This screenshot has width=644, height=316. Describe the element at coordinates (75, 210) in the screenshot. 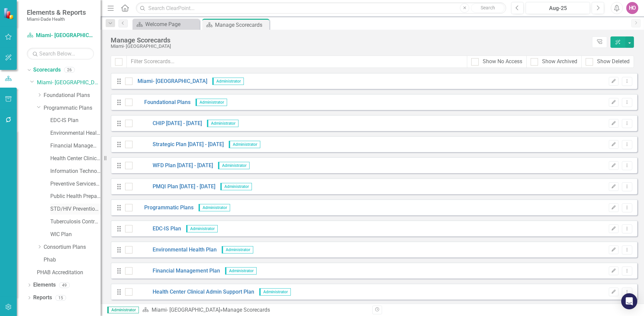

I see `a: STD/HIV Prevention and Control Plan` at that location.